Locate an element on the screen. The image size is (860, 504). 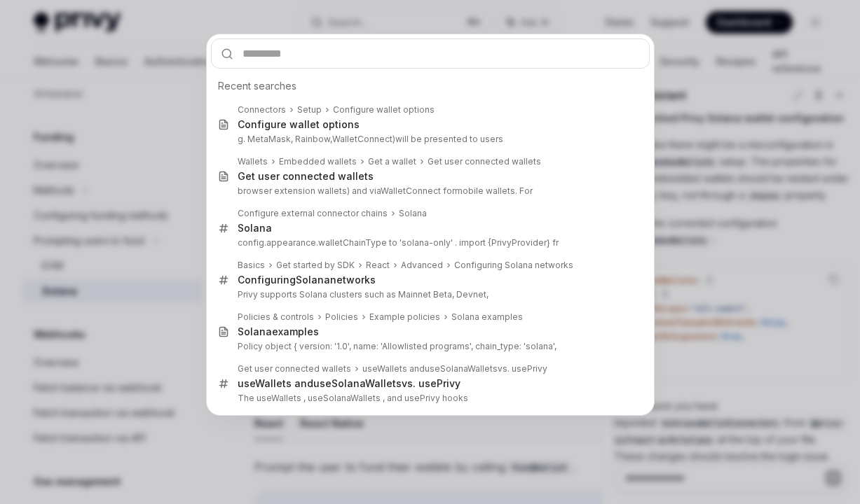
p: browser extension wallets) and via mobile wallets. For is located at coordinates (429, 191).